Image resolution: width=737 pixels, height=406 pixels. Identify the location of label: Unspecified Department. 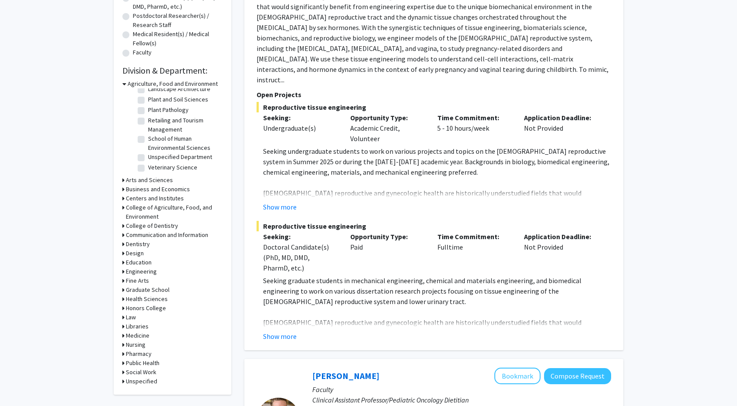
(180, 157).